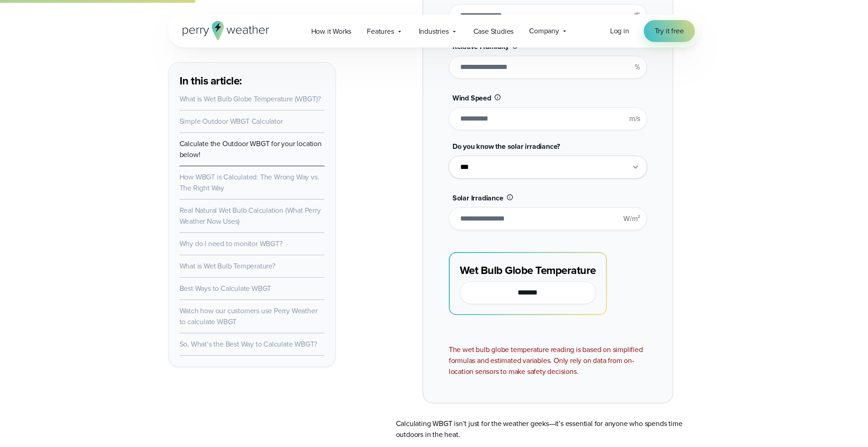 This screenshot has height=447, width=868. What do you see at coordinates (251, 149) in the screenshot?
I see `a: Calculate the Outdoor WBGT for your location below!` at bounding box center [251, 149].